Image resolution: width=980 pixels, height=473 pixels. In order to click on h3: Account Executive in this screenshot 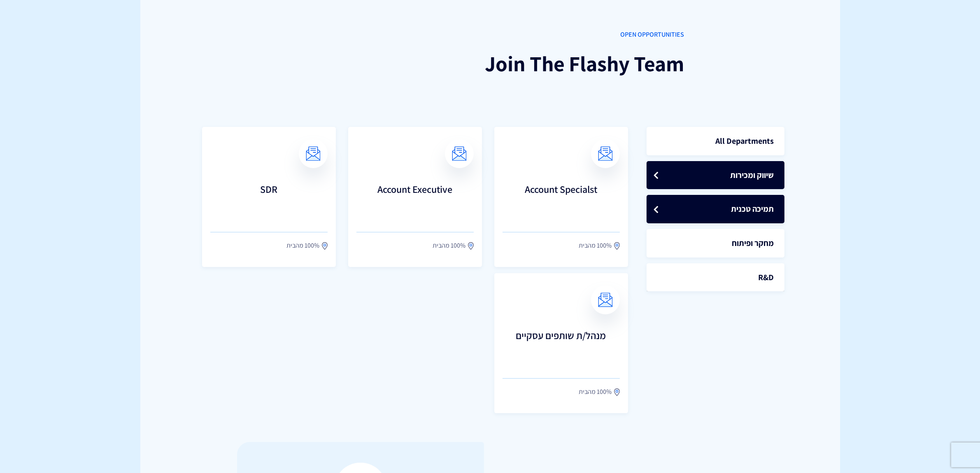, I will do `click(414, 200)`.